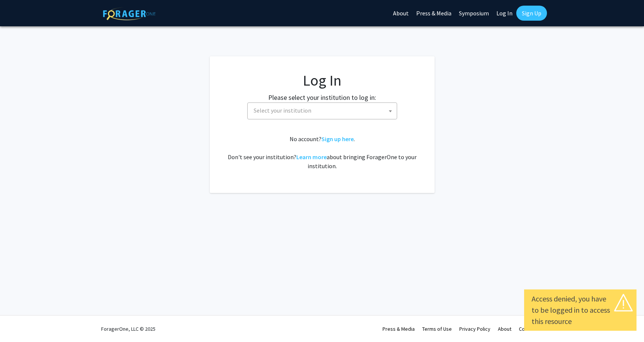 This screenshot has height=342, width=644. Describe the element at coordinates (322, 97) in the screenshot. I see `label: Please select your institution to log in:` at that location.